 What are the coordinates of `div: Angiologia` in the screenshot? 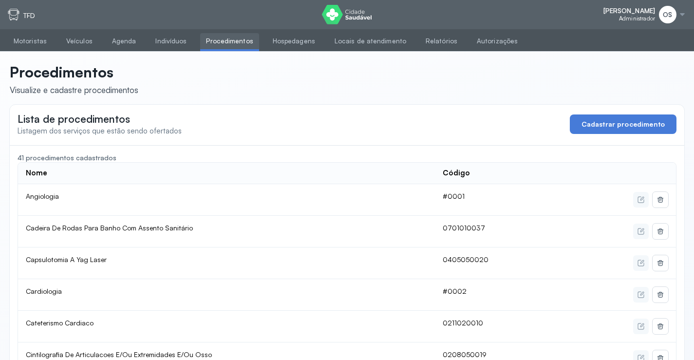 It's located at (227, 196).